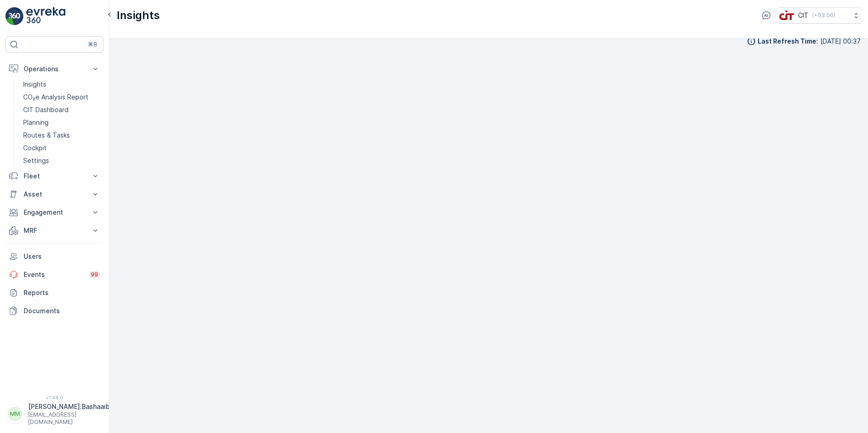  What do you see at coordinates (15, 16) in the screenshot?
I see `img: logo` at bounding box center [15, 16].